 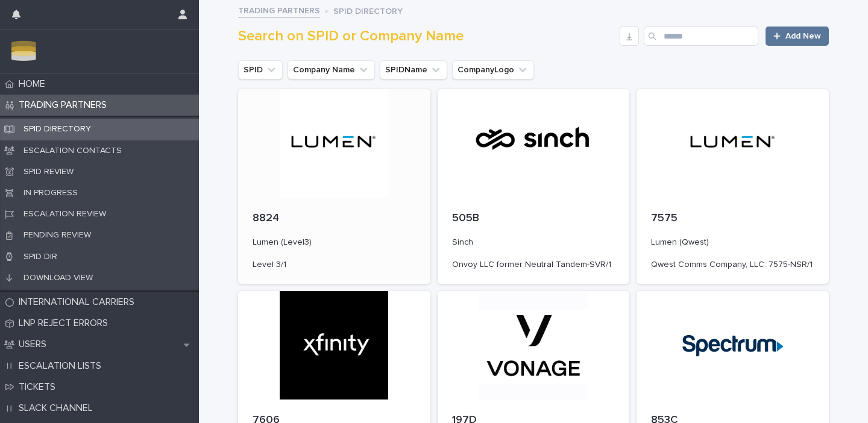 What do you see at coordinates (732, 265) in the screenshot?
I see `p: Qwest Comms Company, LLC: 7575-NSR/1` at bounding box center [732, 265].